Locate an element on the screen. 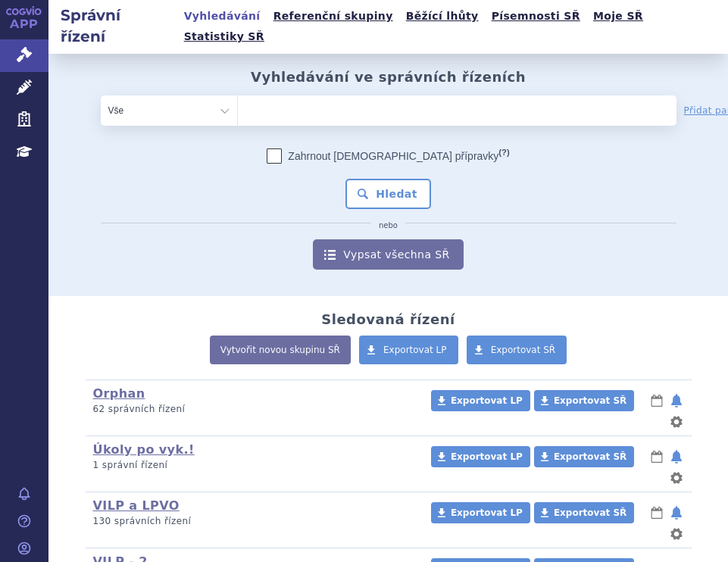 The width and height of the screenshot is (728, 562). p: 62 správních řízení is located at coordinates (255, 409).